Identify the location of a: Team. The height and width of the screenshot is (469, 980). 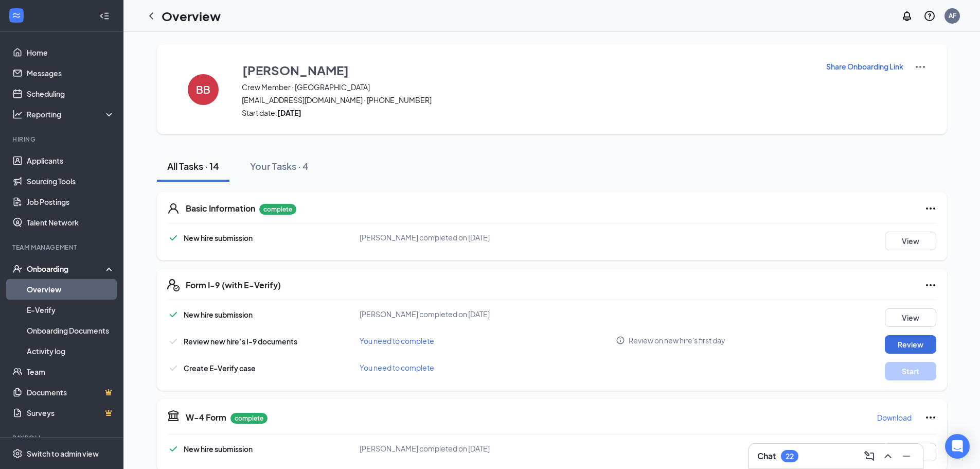
(71, 372).